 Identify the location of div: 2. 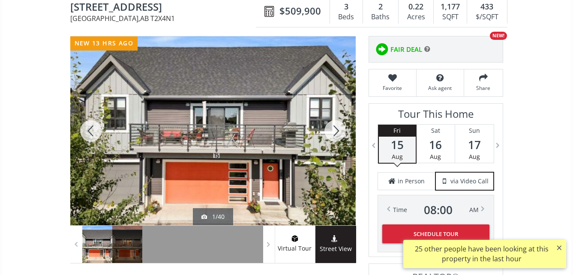
(381, 7).